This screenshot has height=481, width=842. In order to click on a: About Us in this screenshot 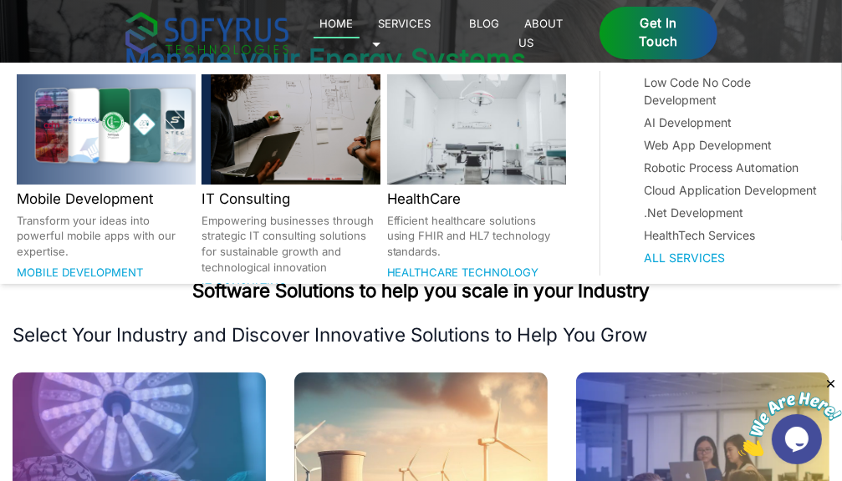, I will do `click(541, 33)`.